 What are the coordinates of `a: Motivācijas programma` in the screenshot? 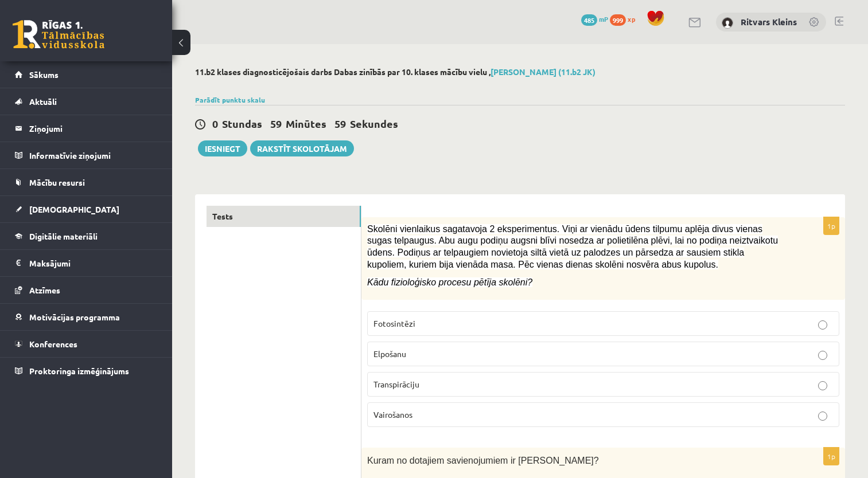 It's located at (86, 317).